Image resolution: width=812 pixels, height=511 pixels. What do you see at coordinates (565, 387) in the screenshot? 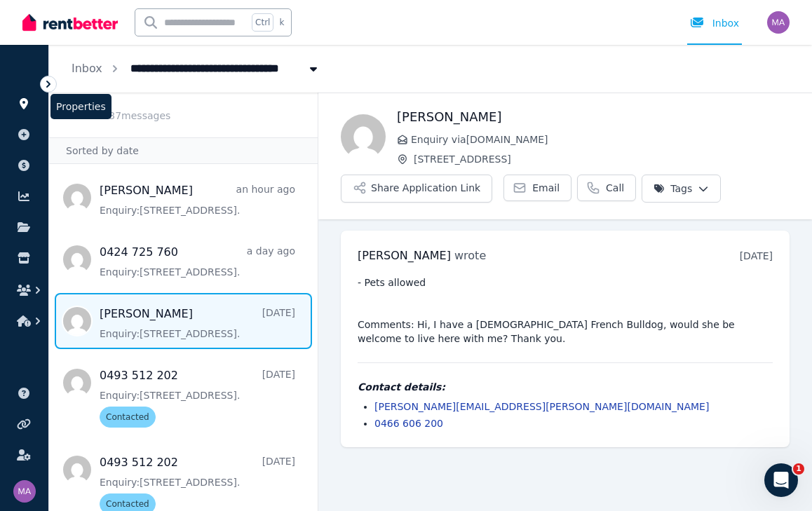
I see `h4: Contact details:` at bounding box center [565, 387].